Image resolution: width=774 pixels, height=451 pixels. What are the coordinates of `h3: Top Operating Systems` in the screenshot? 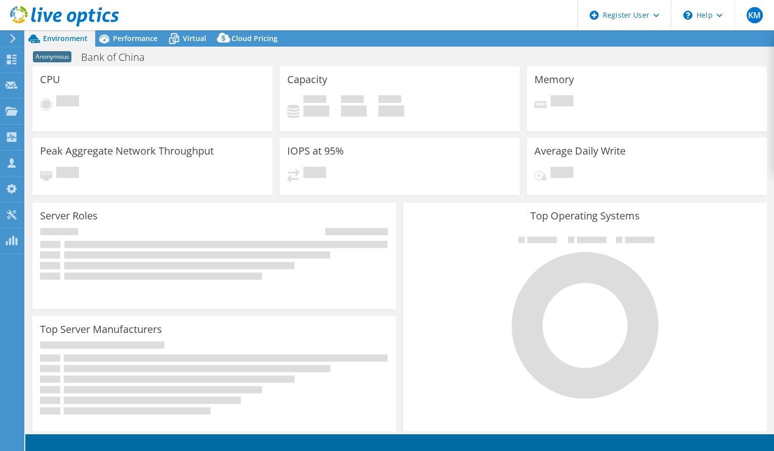 It's located at (585, 216).